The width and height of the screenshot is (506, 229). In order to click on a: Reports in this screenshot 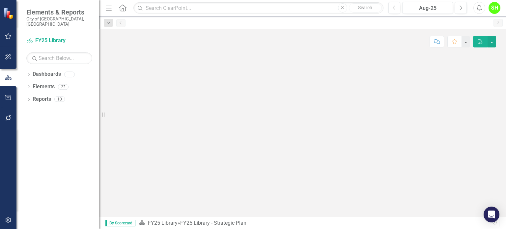, I will do `click(42, 99)`.